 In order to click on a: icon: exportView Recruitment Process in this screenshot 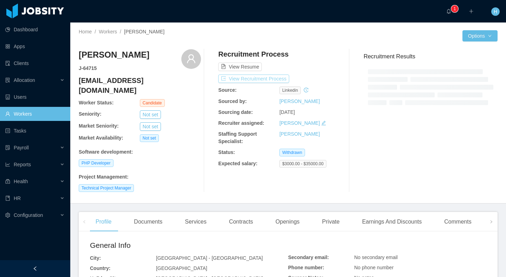, I will do `click(254, 79)`.